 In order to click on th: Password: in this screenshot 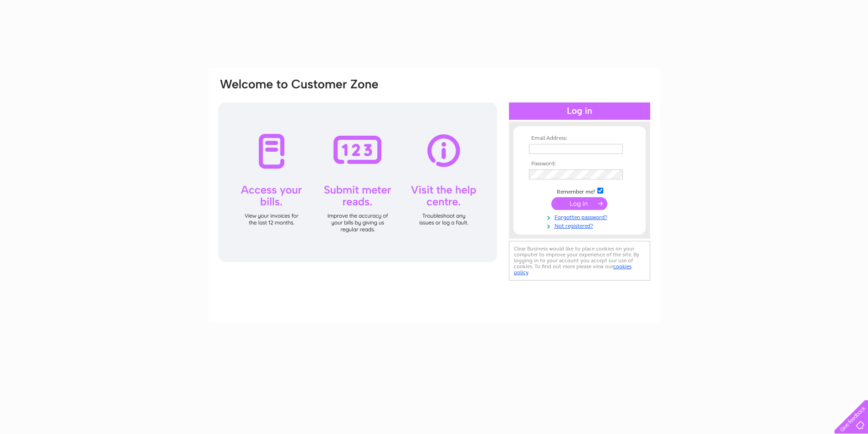, I will do `click(579, 164)`.